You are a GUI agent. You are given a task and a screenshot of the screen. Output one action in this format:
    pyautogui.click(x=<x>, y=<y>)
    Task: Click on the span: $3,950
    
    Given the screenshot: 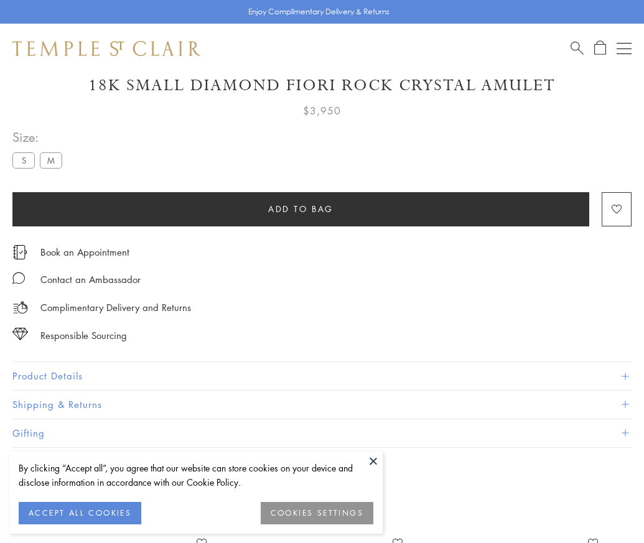 What is the action you would take?
    pyautogui.click(x=322, y=111)
    